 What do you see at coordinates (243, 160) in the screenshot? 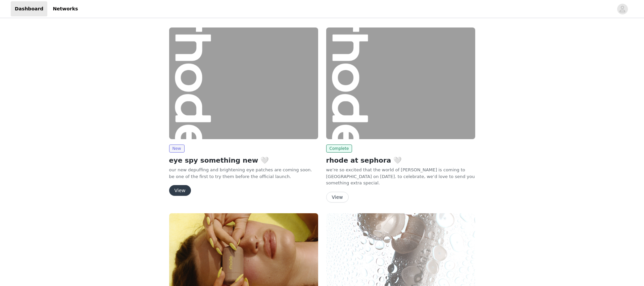
I see `h2: eye spy something new 🤍` at bounding box center [243, 160].